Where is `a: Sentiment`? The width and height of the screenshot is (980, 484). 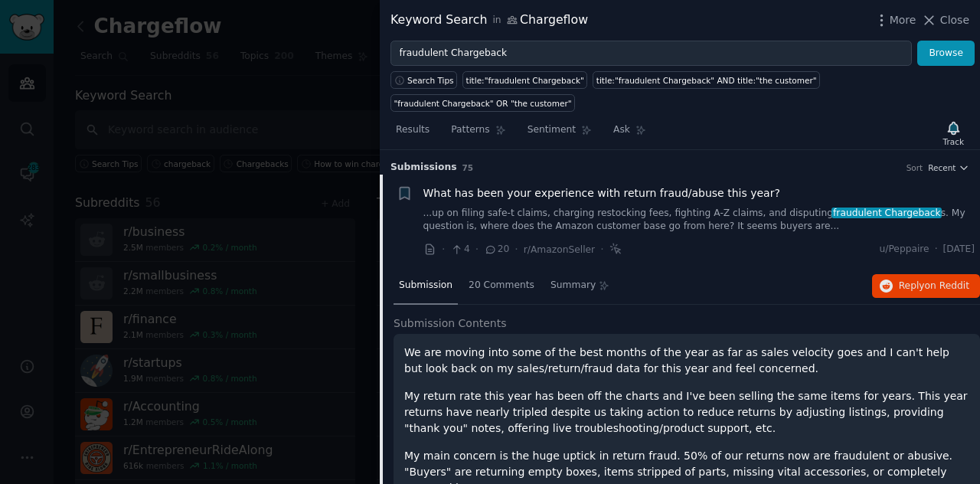 a: Sentiment is located at coordinates (559, 133).